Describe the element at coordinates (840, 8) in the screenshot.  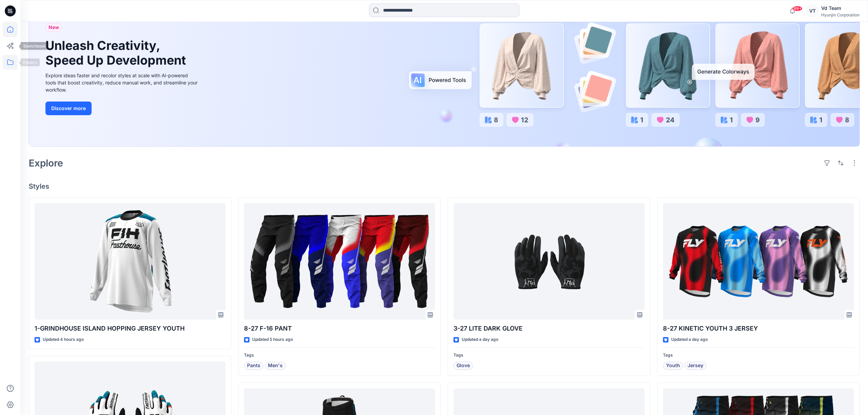
I see `div: Vd Team` at that location.